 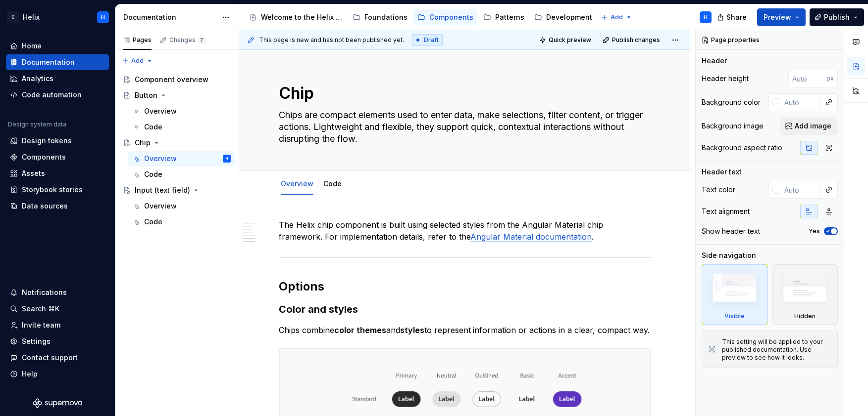 What do you see at coordinates (162, 190) in the screenshot?
I see `div: Input (text field)` at bounding box center [162, 190].